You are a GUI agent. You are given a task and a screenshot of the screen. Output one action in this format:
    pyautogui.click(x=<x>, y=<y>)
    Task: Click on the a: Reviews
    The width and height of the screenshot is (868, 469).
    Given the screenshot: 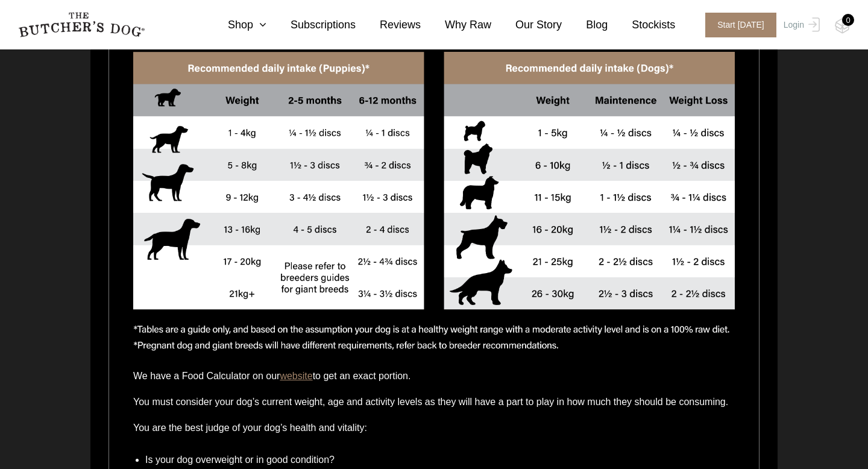 What is the action you would take?
    pyautogui.click(x=388, y=25)
    